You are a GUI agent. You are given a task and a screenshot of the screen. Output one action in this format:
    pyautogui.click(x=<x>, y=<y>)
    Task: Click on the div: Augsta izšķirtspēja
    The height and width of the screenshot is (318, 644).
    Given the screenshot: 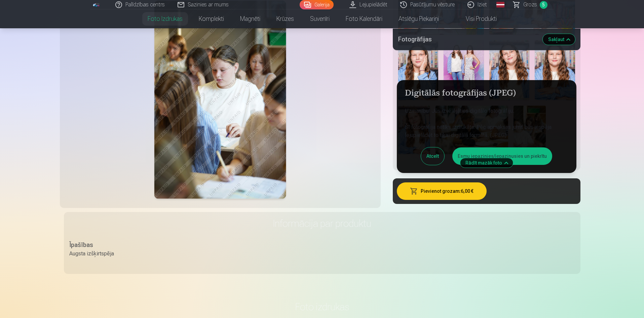 What is the action you would take?
    pyautogui.click(x=92, y=253)
    